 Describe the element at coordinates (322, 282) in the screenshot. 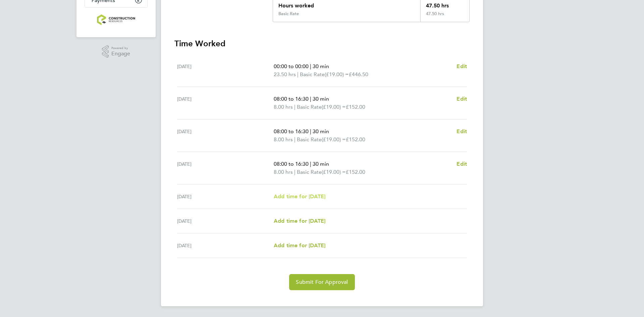

I see `span: Submit For Approval` at that location.